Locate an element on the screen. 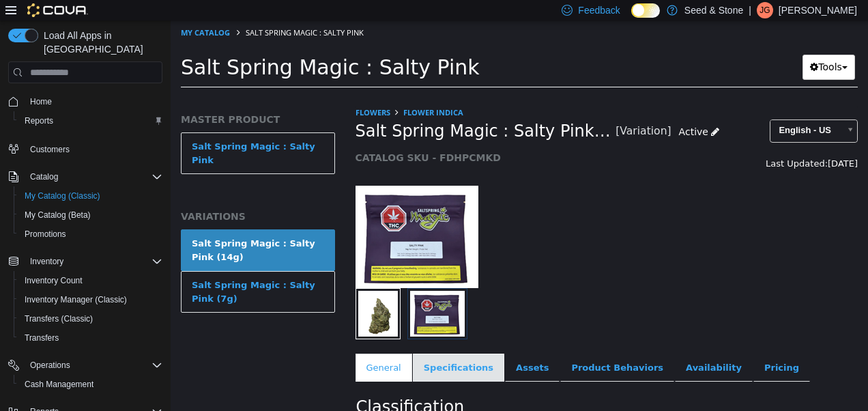  a: General is located at coordinates (213, 347).